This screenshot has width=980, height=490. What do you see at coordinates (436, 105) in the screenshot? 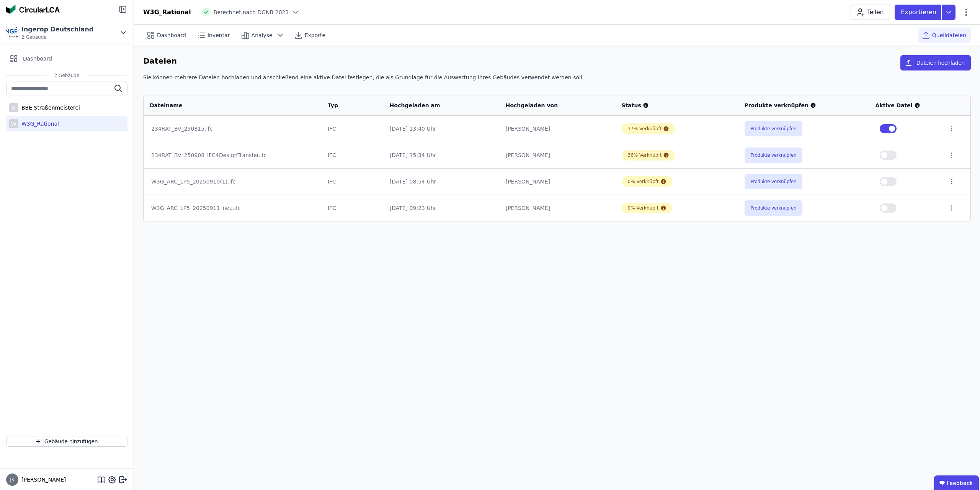
I see `div: Hochgeladen am` at bounding box center [436, 105].